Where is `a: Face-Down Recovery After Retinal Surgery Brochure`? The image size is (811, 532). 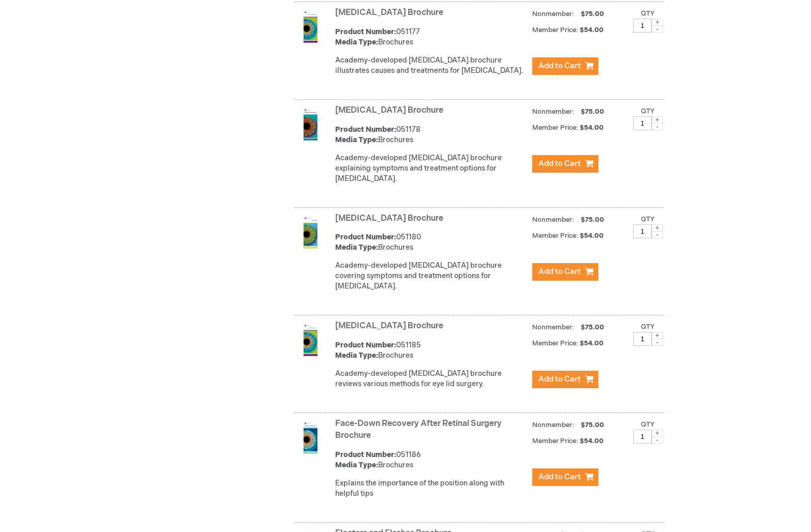
a: Face-Down Recovery After Retinal Surgery Brochure is located at coordinates (419, 430).